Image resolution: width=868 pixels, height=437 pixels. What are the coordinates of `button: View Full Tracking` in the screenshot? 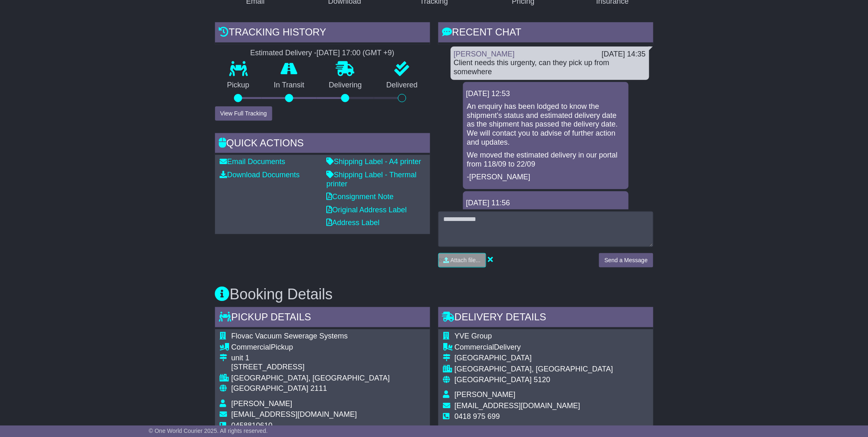 It's located at (244, 114).